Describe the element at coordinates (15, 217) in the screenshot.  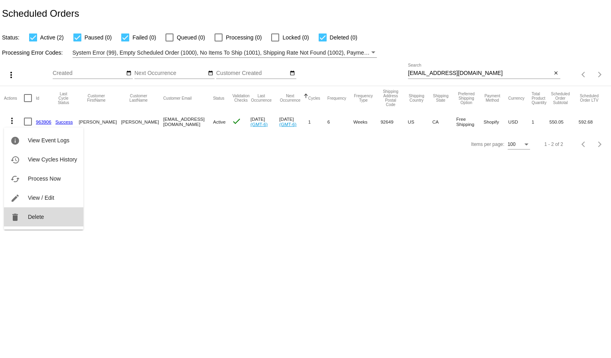
I see `mat-icon: delete` at that location.